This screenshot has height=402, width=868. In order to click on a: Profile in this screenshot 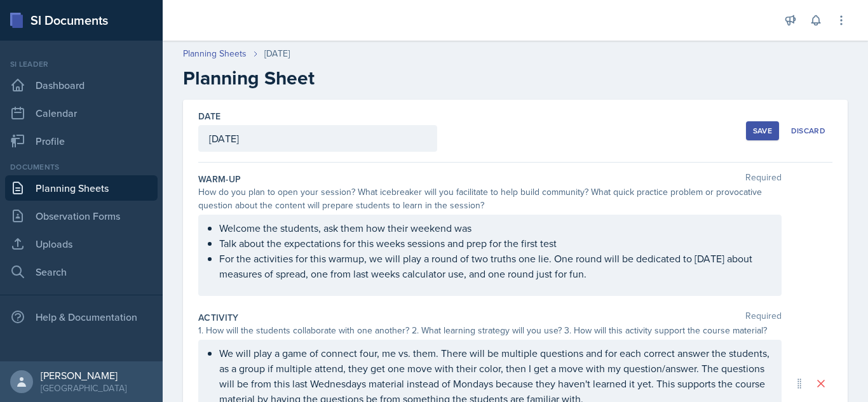, I will do `click(81, 141)`.